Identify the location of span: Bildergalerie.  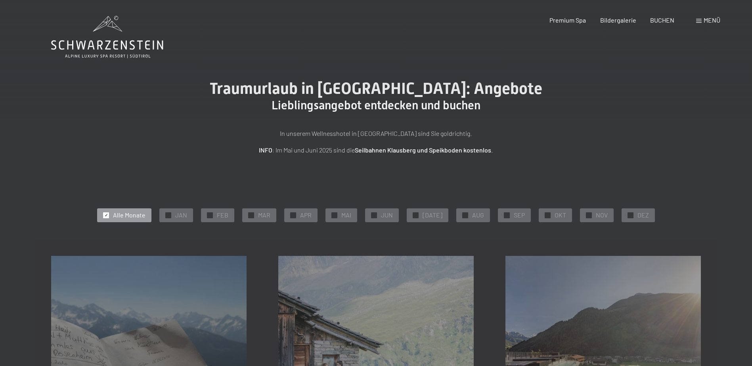
(618, 20).